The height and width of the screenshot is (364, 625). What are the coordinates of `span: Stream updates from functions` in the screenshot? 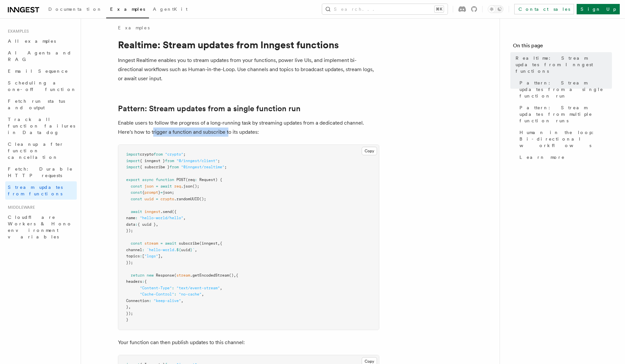 It's located at (36, 190).